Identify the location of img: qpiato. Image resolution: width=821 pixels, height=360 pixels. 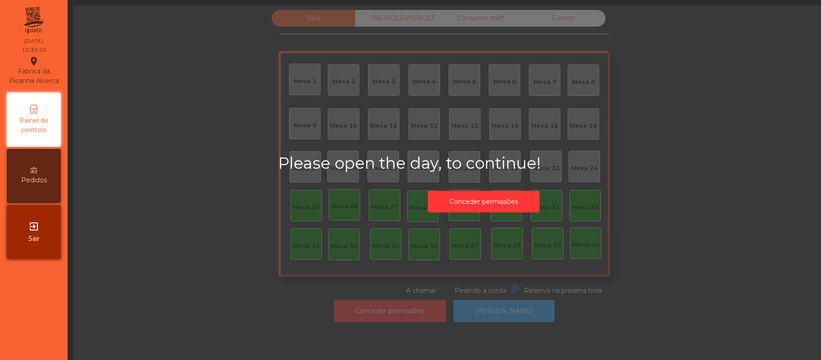
(33, 20).